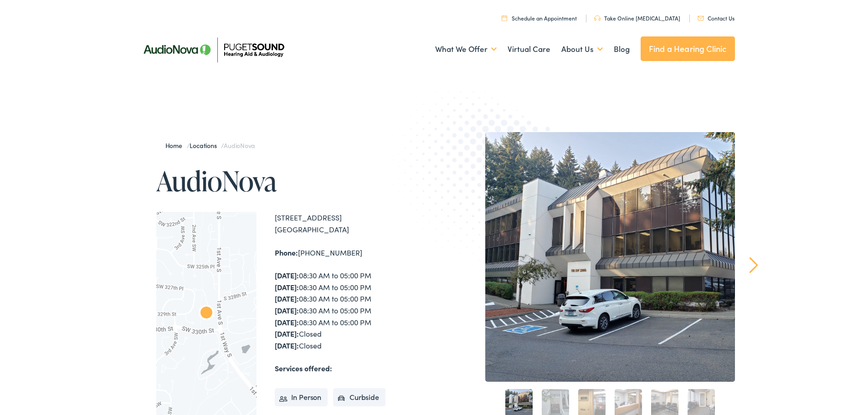  What do you see at coordinates (753, 265) in the screenshot?
I see `a: Next` at bounding box center [753, 265].